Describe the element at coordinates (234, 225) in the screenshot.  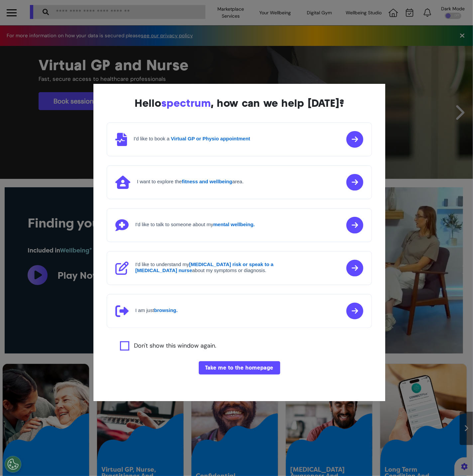
I see `strong: mental wellbeing.` at that location.